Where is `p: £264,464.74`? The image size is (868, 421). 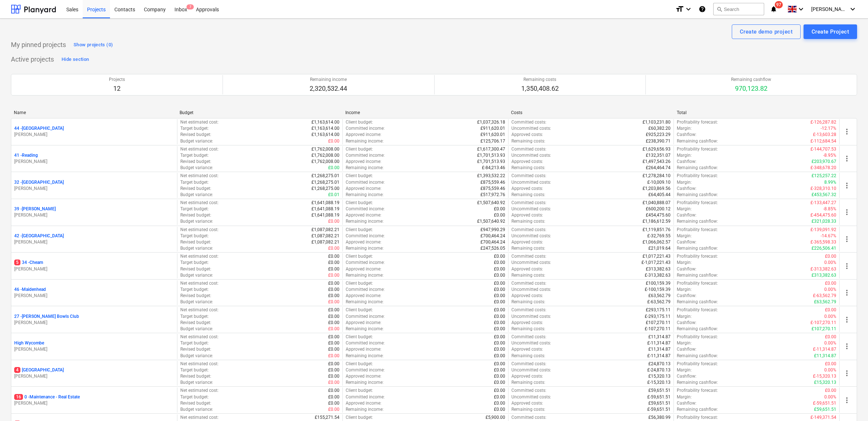
p: £264,464.74 is located at coordinates (658, 168).